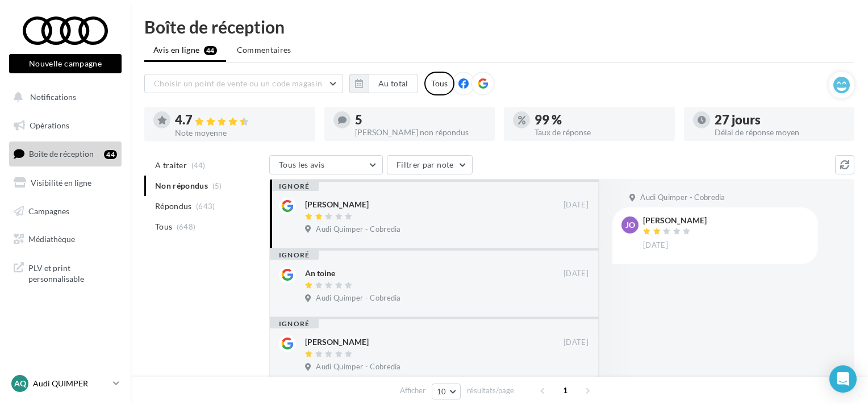  Describe the element at coordinates (446, 392) in the screenshot. I see `button: 10` at that location.